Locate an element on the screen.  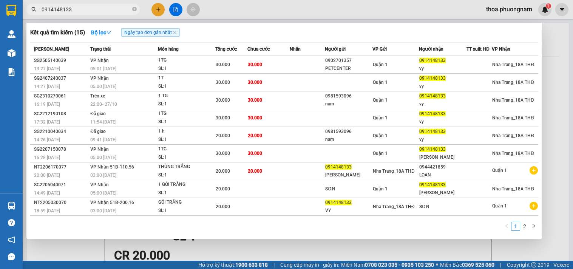
span: TT xuất HĐ is located at coordinates (478, 49).